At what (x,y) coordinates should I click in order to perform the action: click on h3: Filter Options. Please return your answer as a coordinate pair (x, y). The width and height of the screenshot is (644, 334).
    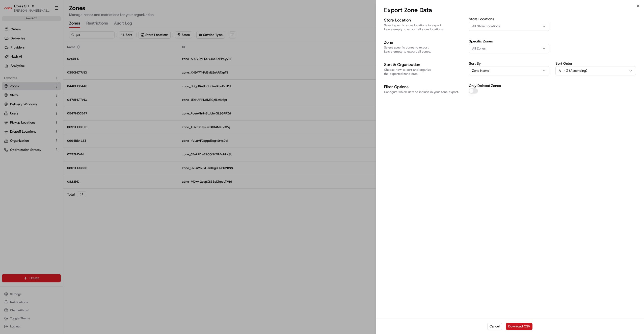
    Looking at the image, I should click on (424, 87).